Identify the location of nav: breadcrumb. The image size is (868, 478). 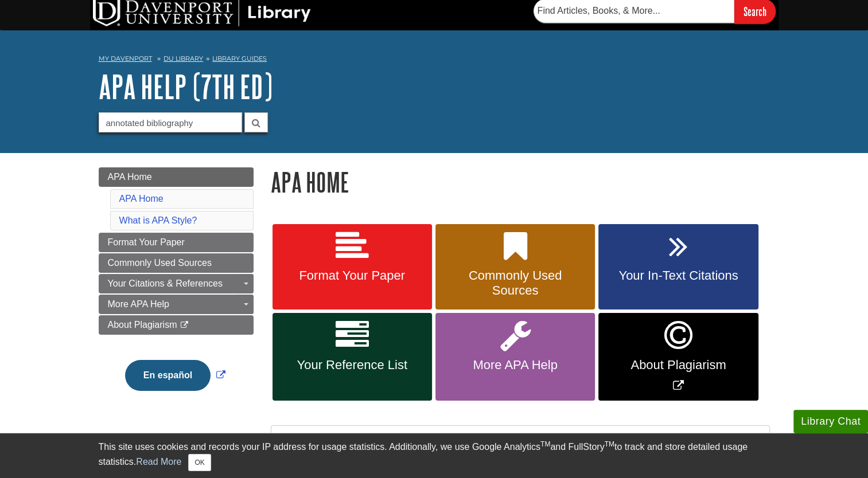
(434, 60).